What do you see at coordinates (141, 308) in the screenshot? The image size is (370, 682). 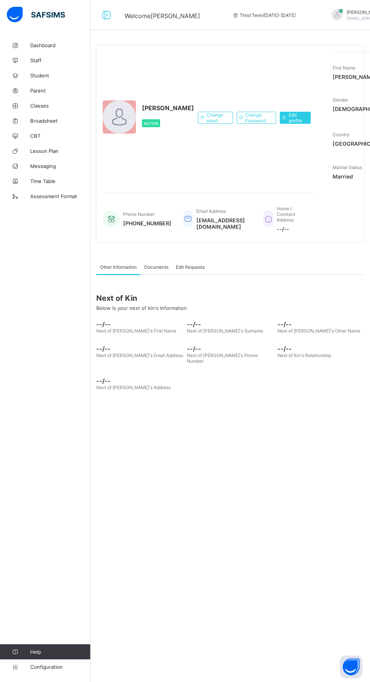 I see `span: Below is your next of kin's Information` at bounding box center [141, 308].